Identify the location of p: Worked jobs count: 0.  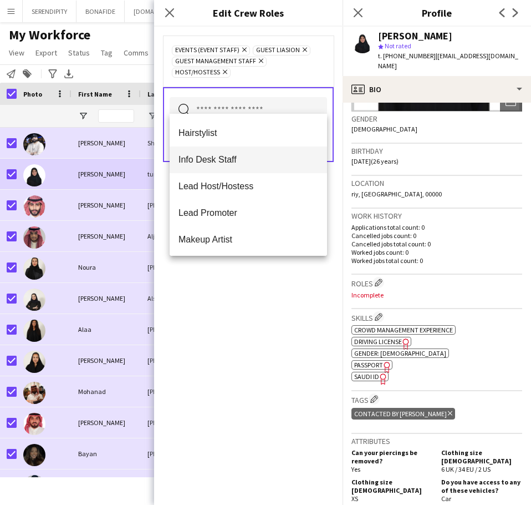
(437, 252).